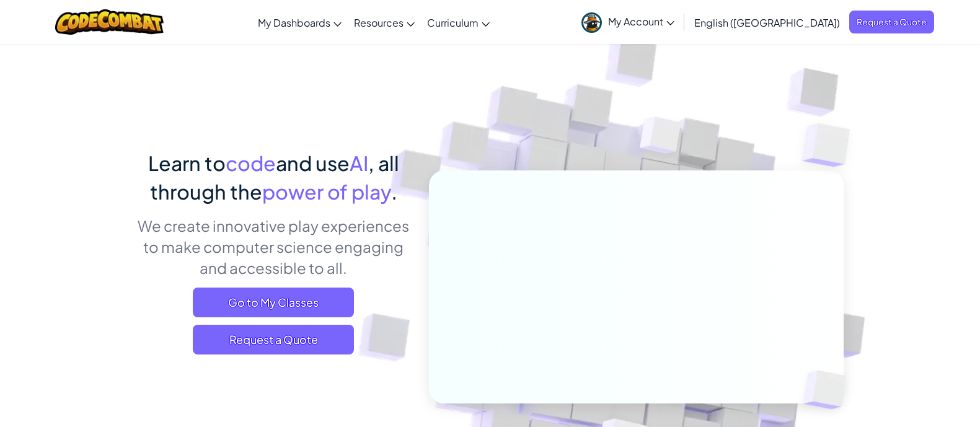 The width and height of the screenshot is (980, 427). I want to click on span: Resources, so click(379, 22).